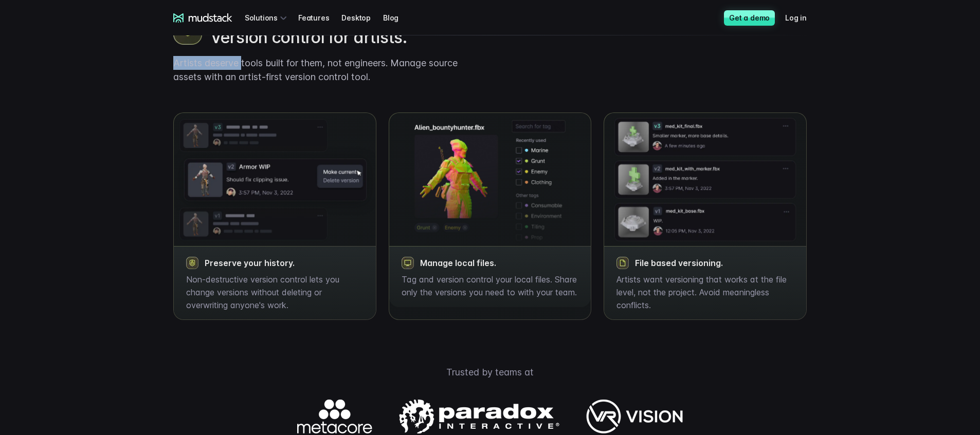  Describe the element at coordinates (490, 286) in the screenshot. I see `p: Tag and version control your local files. Share only the versions you need to with your team.` at that location.